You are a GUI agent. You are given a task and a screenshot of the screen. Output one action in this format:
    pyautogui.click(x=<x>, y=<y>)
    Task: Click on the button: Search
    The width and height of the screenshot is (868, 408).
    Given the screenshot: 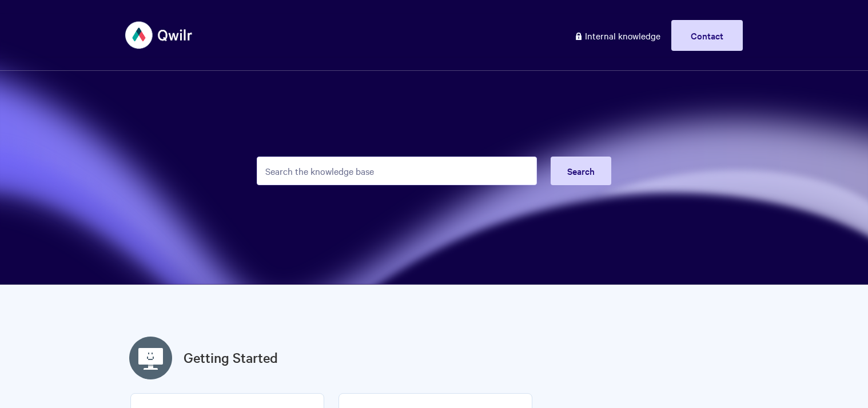 What is the action you would take?
    pyautogui.click(x=581, y=171)
    